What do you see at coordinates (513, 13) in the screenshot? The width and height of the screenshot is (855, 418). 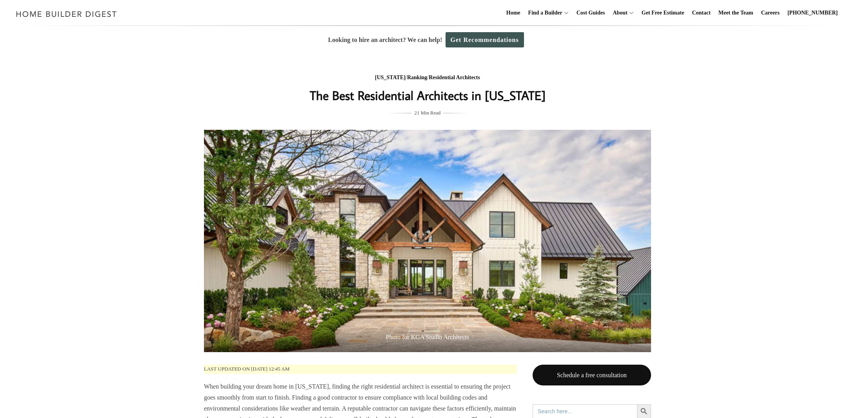 I see `a: Home` at bounding box center [513, 13].